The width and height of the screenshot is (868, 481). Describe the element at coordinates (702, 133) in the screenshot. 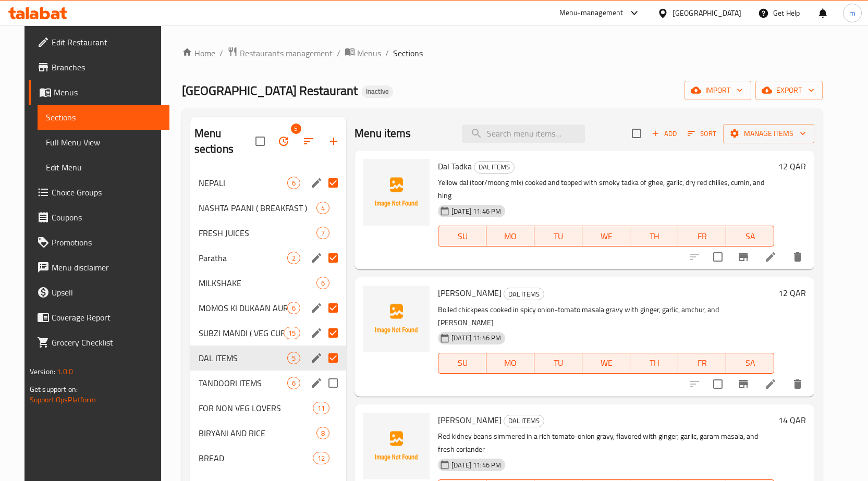

I see `span: Sort items` at that location.